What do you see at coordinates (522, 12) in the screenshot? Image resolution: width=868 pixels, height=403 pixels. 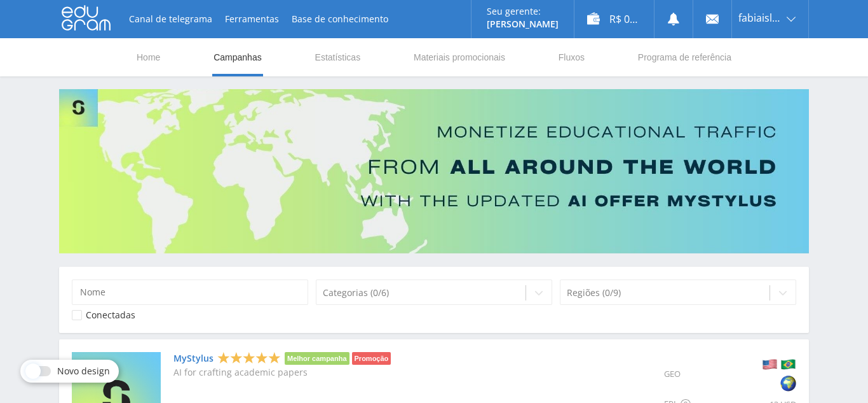 I see `p: Seu gerente:` at bounding box center [522, 12].